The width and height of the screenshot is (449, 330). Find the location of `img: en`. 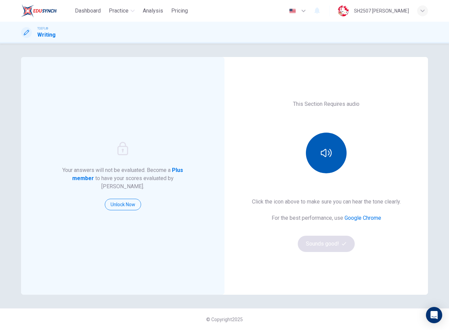

img: en is located at coordinates (292, 11).